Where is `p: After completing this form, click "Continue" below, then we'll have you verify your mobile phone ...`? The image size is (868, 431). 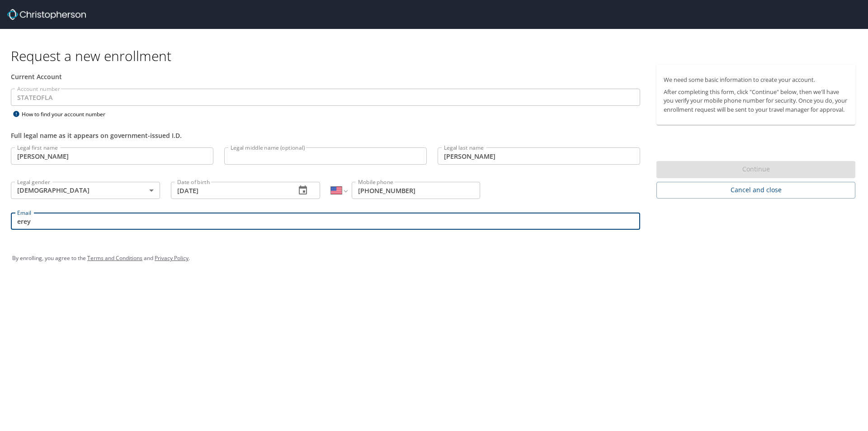
p: After completing this form, click "Continue" below, then we'll have you verify your mobile phone ... is located at coordinates (756, 101).